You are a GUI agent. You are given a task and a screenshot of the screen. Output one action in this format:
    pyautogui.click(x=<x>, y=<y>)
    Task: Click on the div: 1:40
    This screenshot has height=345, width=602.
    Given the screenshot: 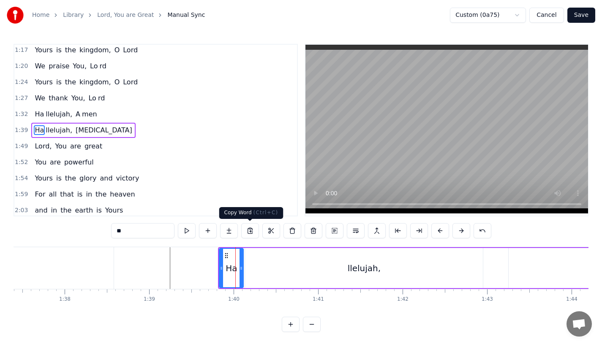 What is the action you would take?
    pyautogui.click(x=234, y=300)
    